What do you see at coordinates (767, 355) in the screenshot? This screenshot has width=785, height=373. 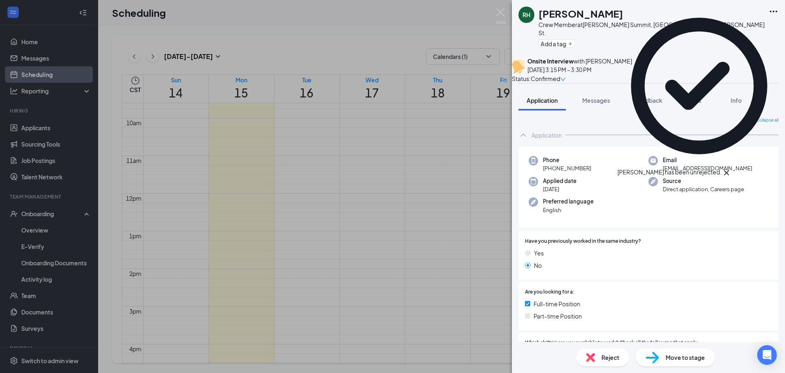 I see `div: Open Intercom Messenger` at bounding box center [767, 355].